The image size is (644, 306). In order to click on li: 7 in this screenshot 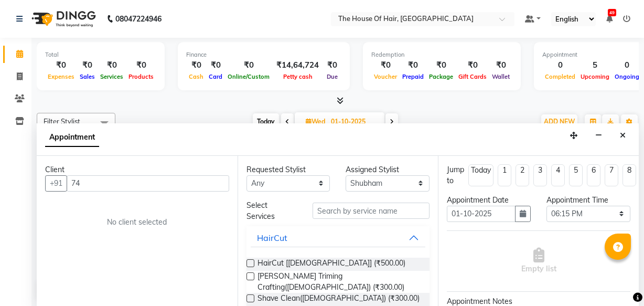, I will do `click(612, 176)`.